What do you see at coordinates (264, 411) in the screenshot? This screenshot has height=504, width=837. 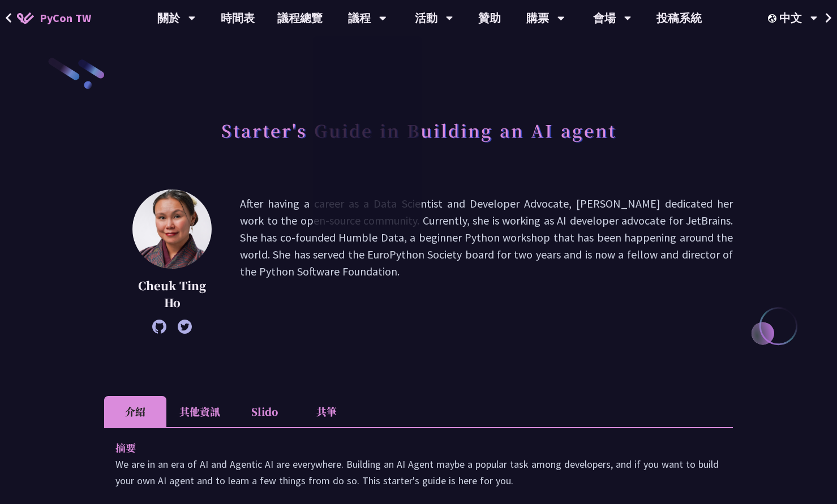 I see `li: Slido` at bounding box center [264, 411].